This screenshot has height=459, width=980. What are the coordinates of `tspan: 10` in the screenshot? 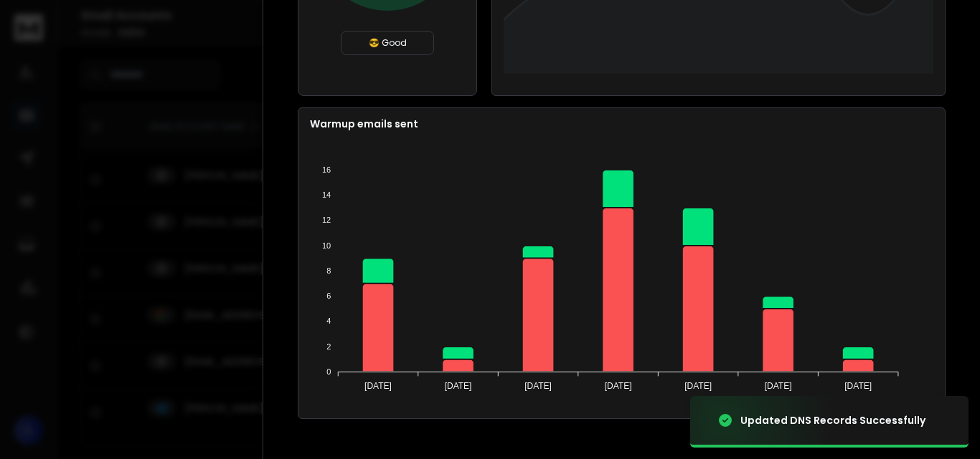 It's located at (326, 246).